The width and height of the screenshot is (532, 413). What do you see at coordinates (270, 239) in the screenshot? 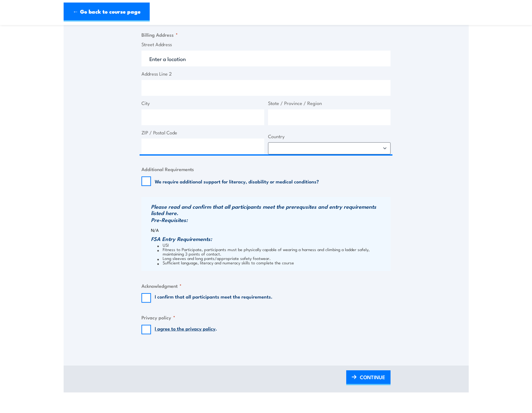
I see `h3: FSA Entry Requirements:` at bounding box center [270, 239].